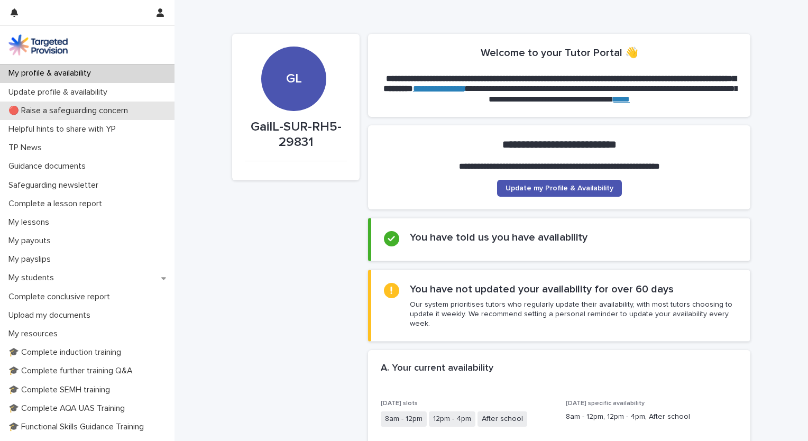 This screenshot has width=808, height=441. What do you see at coordinates (32, 259) in the screenshot?
I see `p: My payslips` at bounding box center [32, 259].